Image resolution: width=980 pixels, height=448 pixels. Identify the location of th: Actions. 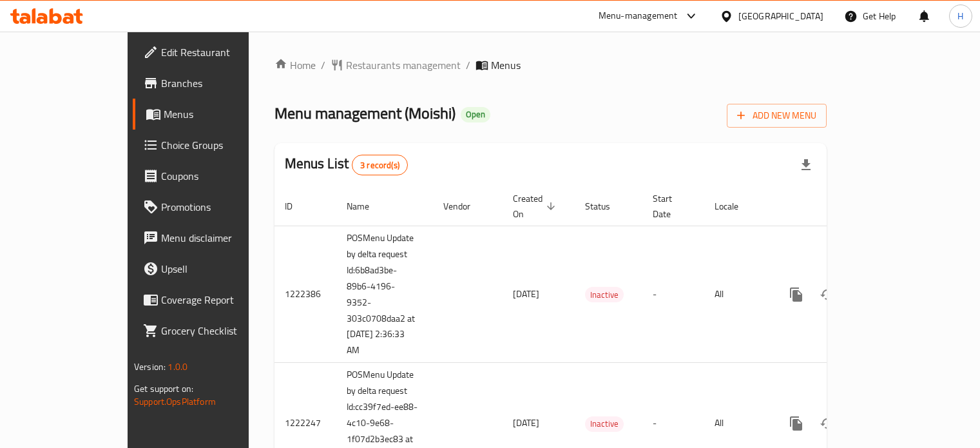
(843, 207).